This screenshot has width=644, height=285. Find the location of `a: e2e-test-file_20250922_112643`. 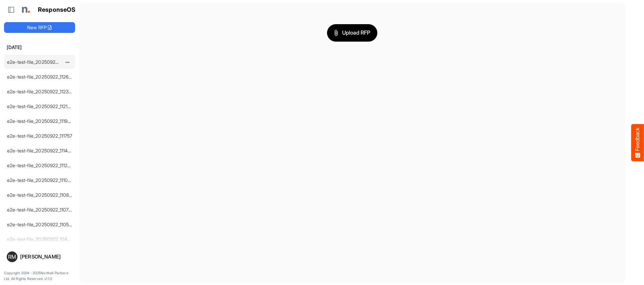

a: e2e-test-file_20250922_112643 is located at coordinates (41, 76).